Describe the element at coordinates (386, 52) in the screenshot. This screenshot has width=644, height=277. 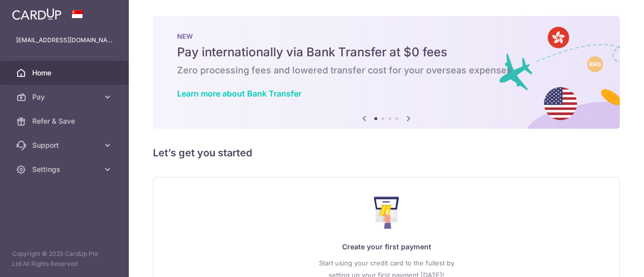
I see `h5: Pay internationally via Bank Transfer at $0 fees` at that location.